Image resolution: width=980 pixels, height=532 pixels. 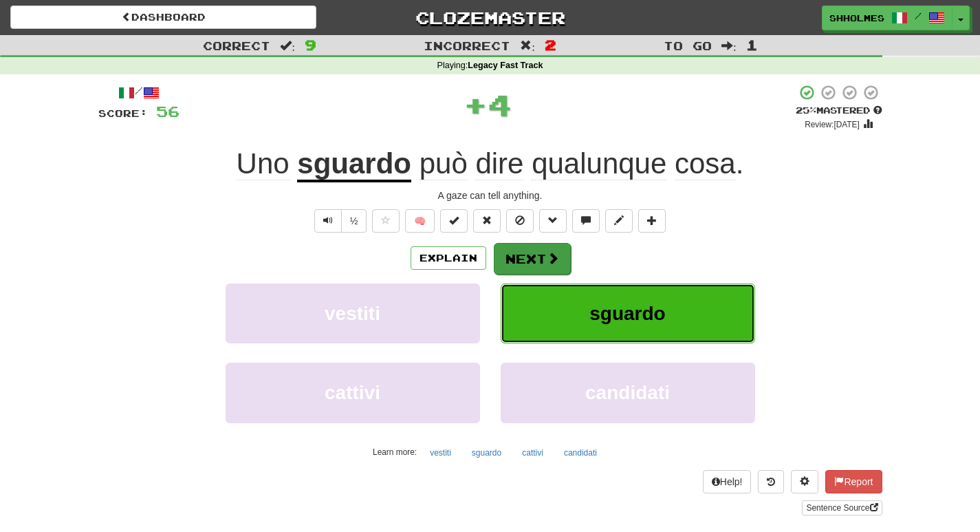 What do you see at coordinates (123, 113) in the screenshot?
I see `span: Score:` at bounding box center [123, 113].